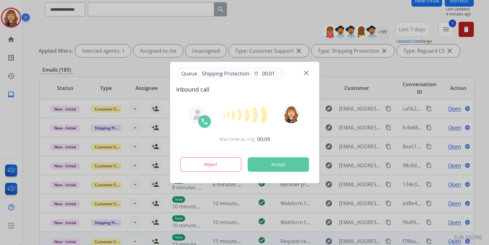  I want to click on img: call-icon, so click(204, 122).